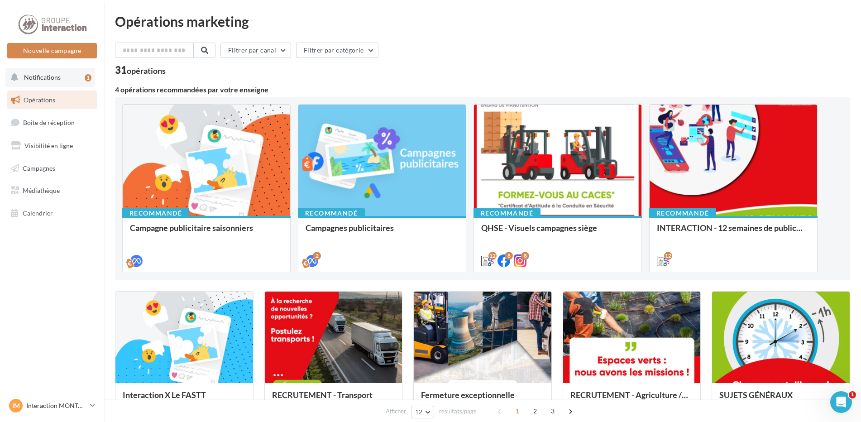 This screenshot has width=861, height=422. What do you see at coordinates (146, 71) in the screenshot?
I see `div: opérations` at bounding box center [146, 71].